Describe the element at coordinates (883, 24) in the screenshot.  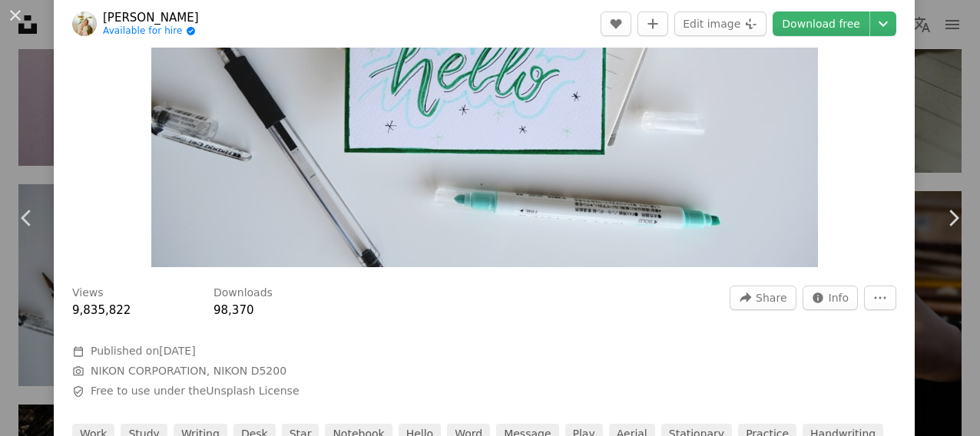
I see `button: Choose download size` at that location.